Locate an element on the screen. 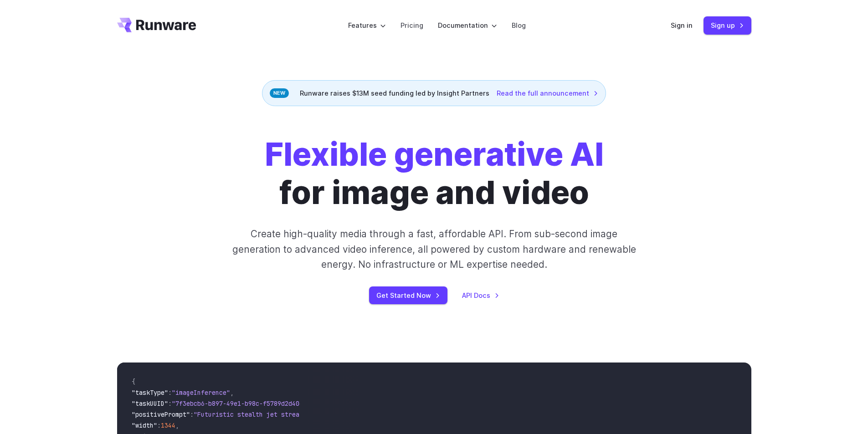 The height and width of the screenshot is (434, 868). span: "taskUUID" is located at coordinates (150, 403).